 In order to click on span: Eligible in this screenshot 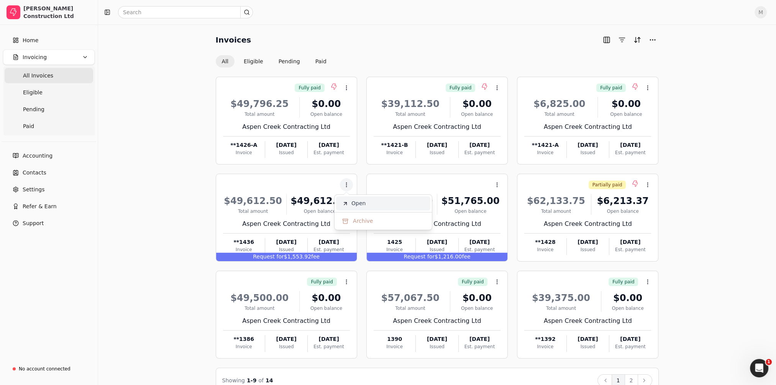, I will do `click(33, 92)`.